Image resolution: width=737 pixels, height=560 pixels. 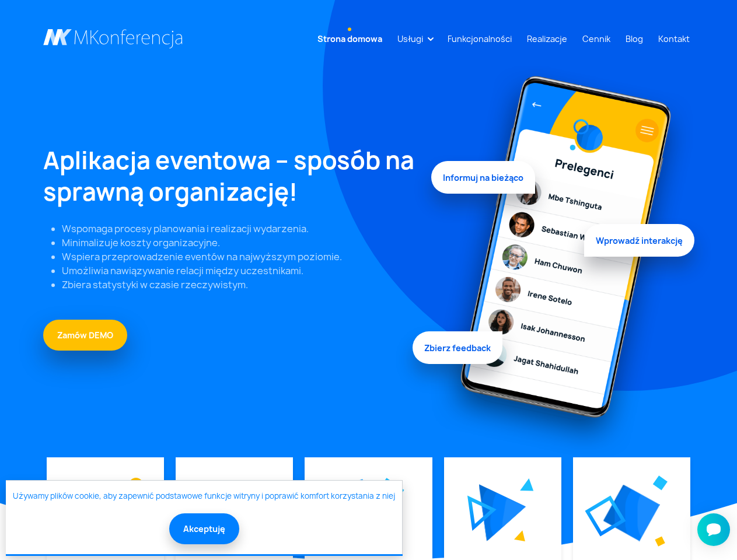 What do you see at coordinates (634, 38) in the screenshot?
I see `a: Blog` at bounding box center [634, 38].